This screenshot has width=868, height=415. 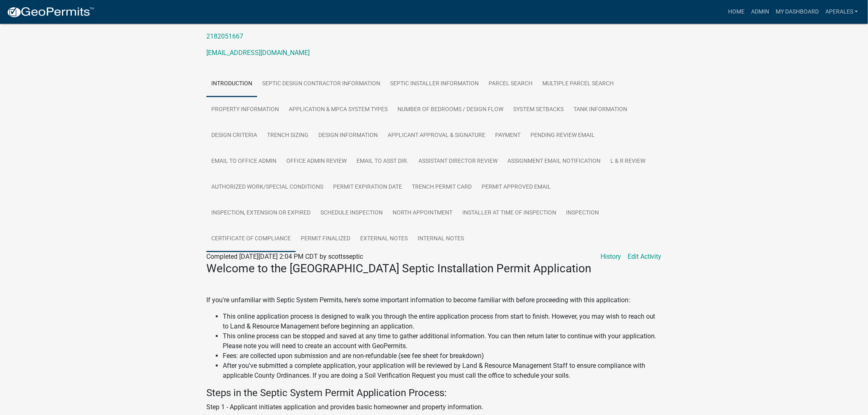 I want to click on a: Schedule Inspection, so click(x=351, y=213).